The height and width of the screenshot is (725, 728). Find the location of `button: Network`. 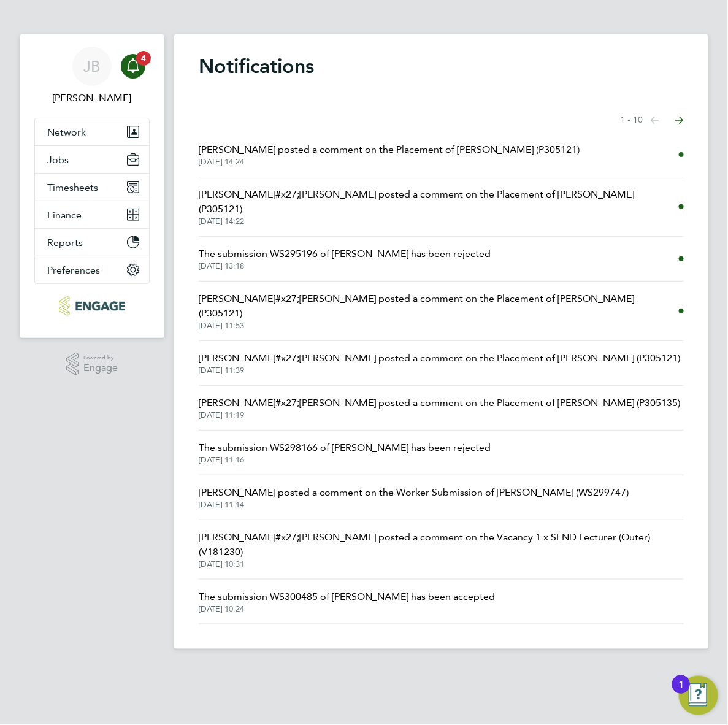

button: Network is located at coordinates (92, 132).